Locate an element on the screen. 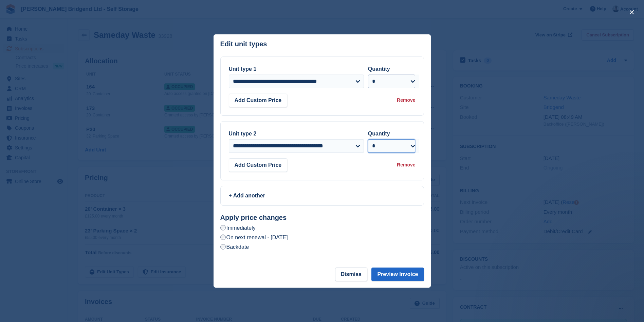 The height and width of the screenshot is (322, 644). p: Edit unit types is located at coordinates (243, 44).